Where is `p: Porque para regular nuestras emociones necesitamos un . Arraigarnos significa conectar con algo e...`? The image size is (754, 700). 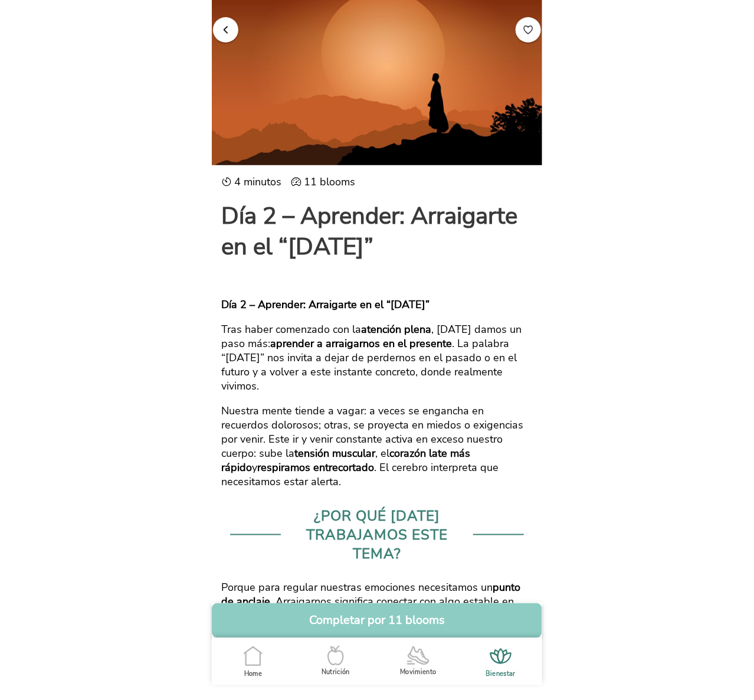
p: Porque para regular nuestras emociones necesitamos un . Arraigarnos significa conectar con algo e... is located at coordinates (377, 623).